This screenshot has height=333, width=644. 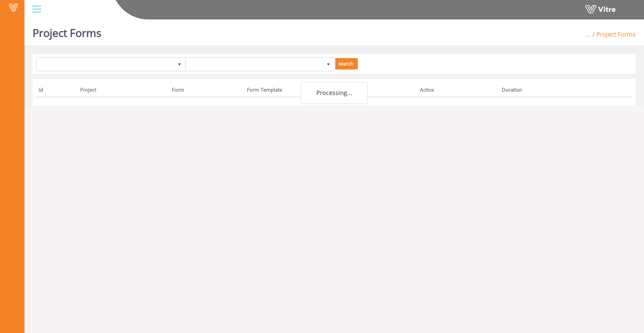 I want to click on li: Project Forms, so click(x=613, y=34).